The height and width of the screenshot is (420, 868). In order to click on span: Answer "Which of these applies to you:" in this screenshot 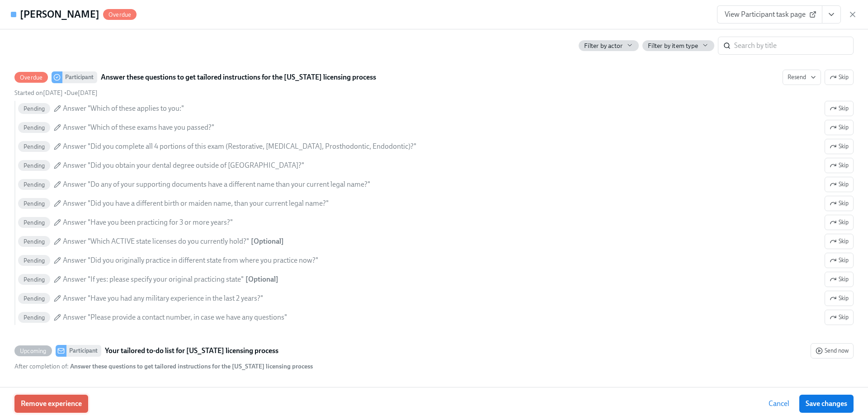, I will do `click(123, 108)`.